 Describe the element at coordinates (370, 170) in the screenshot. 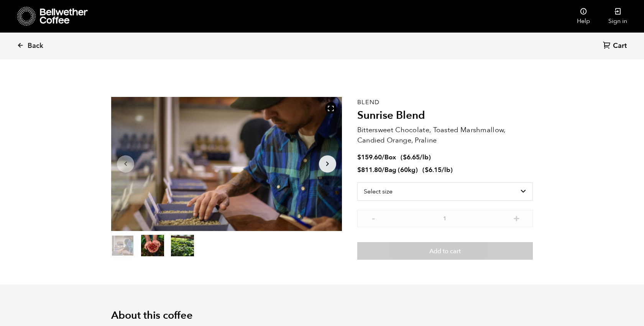

I see `bdi: 811.80` at that location.